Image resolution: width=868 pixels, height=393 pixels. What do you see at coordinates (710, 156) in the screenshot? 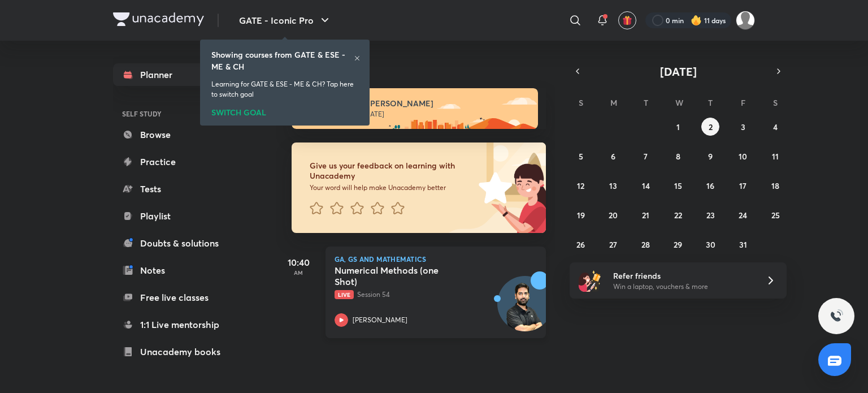
I see `abbr: October 9, 2025` at bounding box center [710, 156].